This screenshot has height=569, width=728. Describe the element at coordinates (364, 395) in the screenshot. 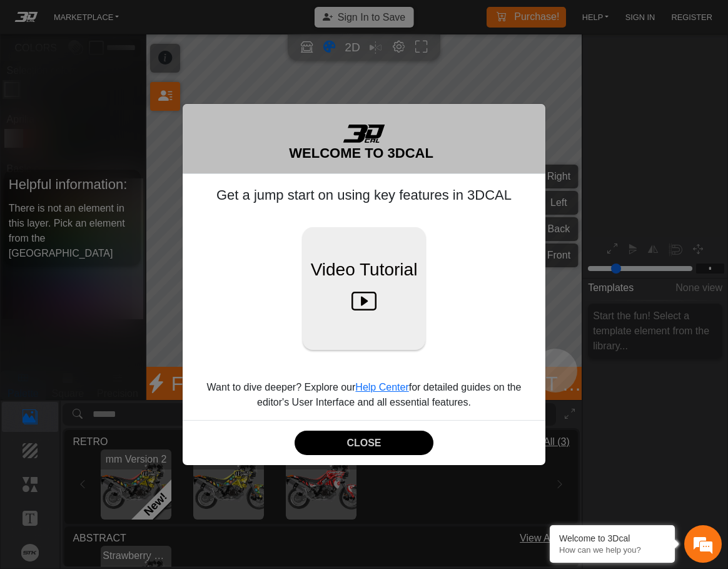

I see `p: Want to dive deeper? Explore our for detailed guides on the editor's User Interface and all essen...` at that location.